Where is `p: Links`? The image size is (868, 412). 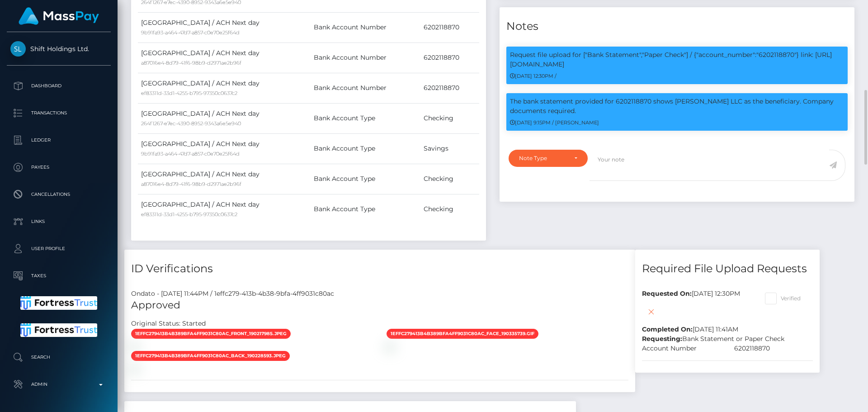 p: Links is located at coordinates (59, 221).